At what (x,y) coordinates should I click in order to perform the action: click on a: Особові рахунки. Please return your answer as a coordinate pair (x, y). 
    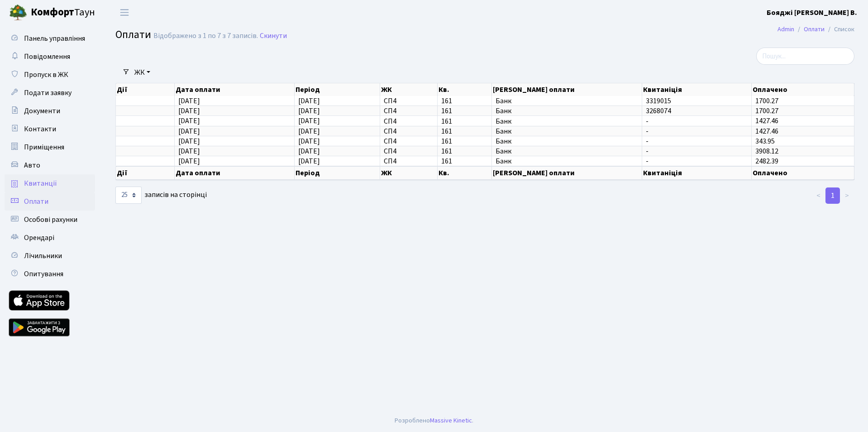
    Looking at the image, I should click on (50, 219).